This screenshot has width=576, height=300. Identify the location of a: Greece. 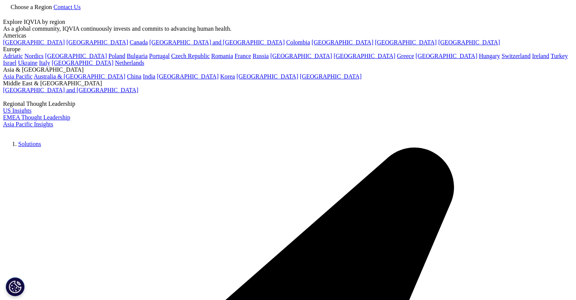
(405, 56).